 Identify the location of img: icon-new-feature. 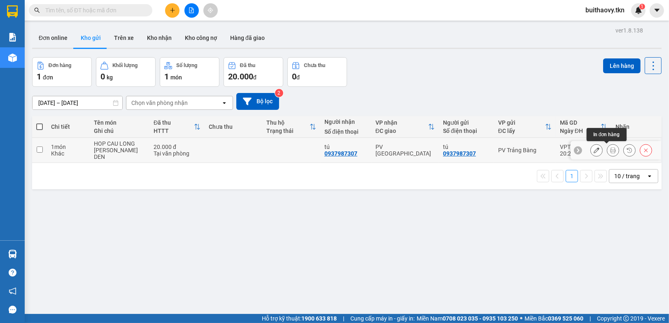
(639, 10).